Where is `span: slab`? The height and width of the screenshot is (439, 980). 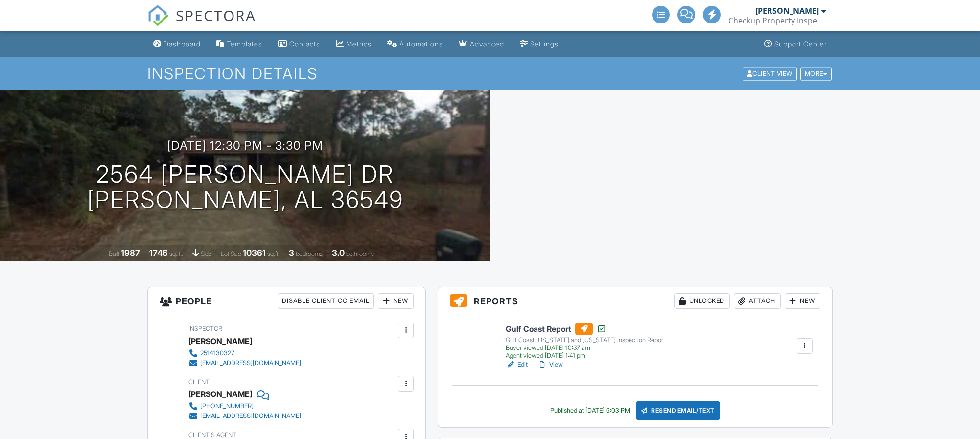
span: slab is located at coordinates (206, 253).